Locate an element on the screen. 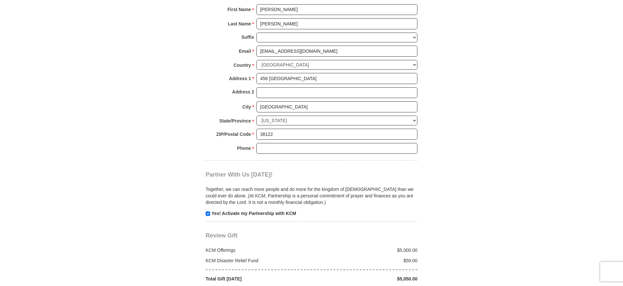 The height and width of the screenshot is (286, 623). div: KCM Offerings is located at coordinates (257, 250).